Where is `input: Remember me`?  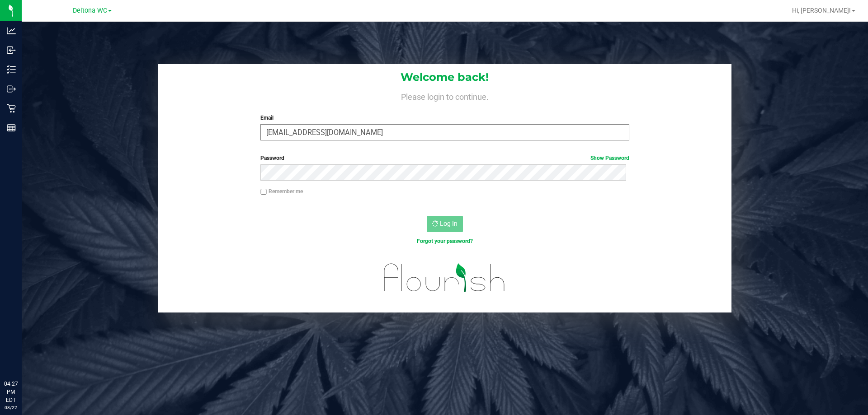 input: Remember me is located at coordinates (263, 192).